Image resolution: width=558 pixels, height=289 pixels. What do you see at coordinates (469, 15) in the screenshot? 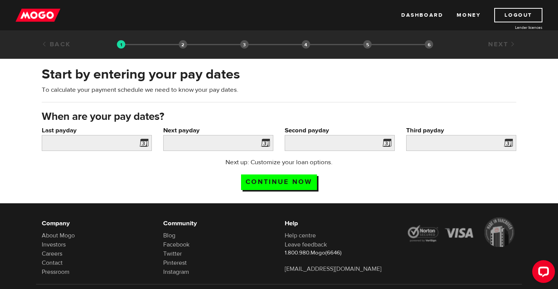
I see `a: Money` at bounding box center [469, 15].